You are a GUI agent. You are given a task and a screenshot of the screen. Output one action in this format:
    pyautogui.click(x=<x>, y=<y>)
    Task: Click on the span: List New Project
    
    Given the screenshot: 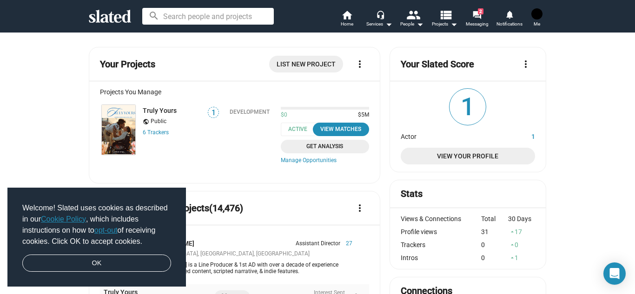 What is the action you would take?
    pyautogui.click(x=306, y=64)
    